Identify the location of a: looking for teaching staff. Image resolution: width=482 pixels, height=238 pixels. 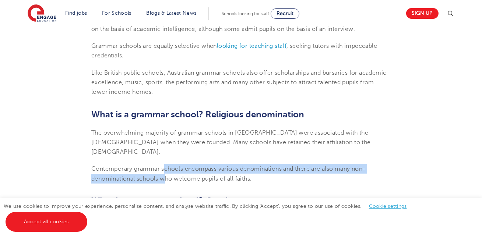
(252, 46).